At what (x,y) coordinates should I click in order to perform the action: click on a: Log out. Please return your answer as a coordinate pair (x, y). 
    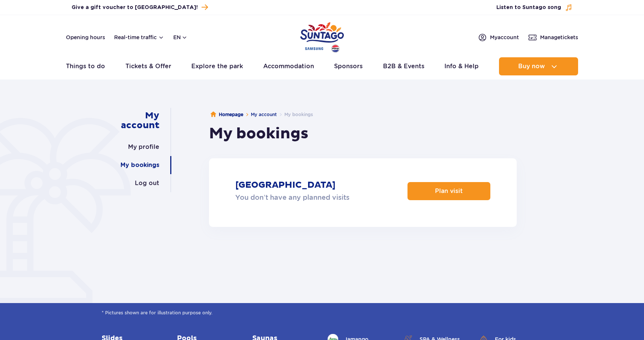
    Looking at the image, I should click on (147, 183).